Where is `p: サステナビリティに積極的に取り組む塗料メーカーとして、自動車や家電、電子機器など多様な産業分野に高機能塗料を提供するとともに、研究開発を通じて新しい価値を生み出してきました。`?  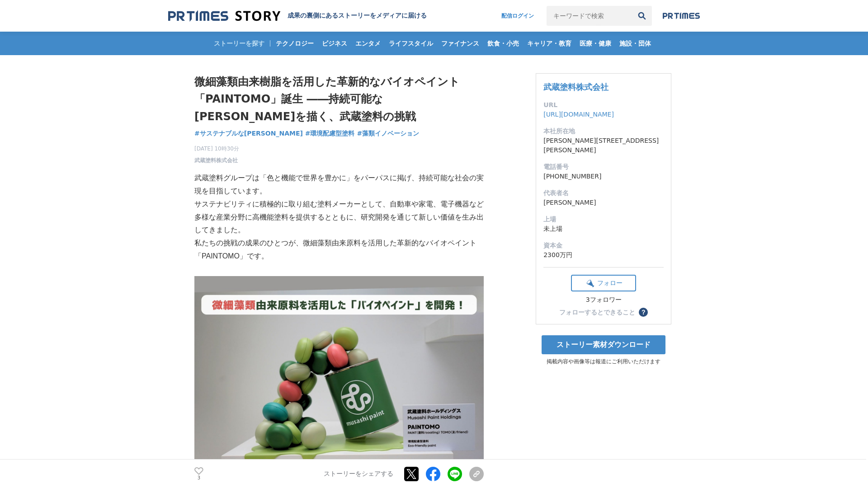 p: サステナビリティに積極的に取り組む塗料メーカーとして、自動車や家電、電子機器など多様な産業分野に高機能塗料を提供するとともに、研究開発を通じて新しい価値を生み出してきました。 is located at coordinates (339, 218).